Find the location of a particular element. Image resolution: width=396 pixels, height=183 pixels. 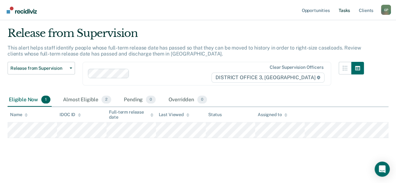

p: This alert helps staff identify people whose full-term release date has passed so that they can b... is located at coordinates (184, 51).